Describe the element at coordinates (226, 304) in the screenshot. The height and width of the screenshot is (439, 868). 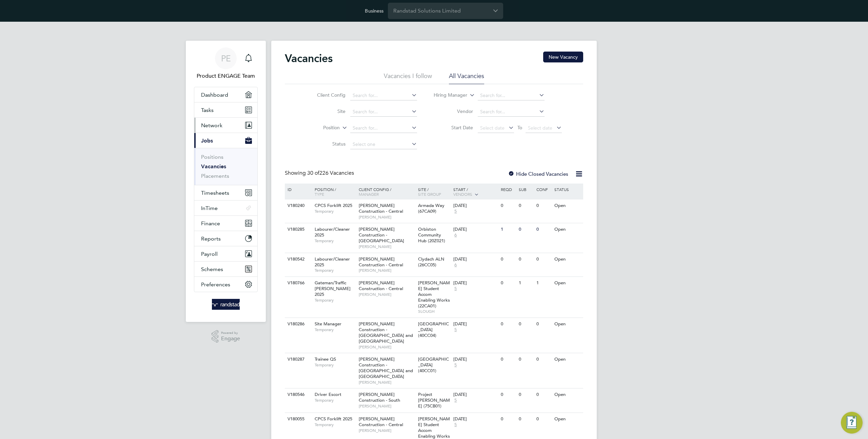
I see `a: Go to home page` at that location.